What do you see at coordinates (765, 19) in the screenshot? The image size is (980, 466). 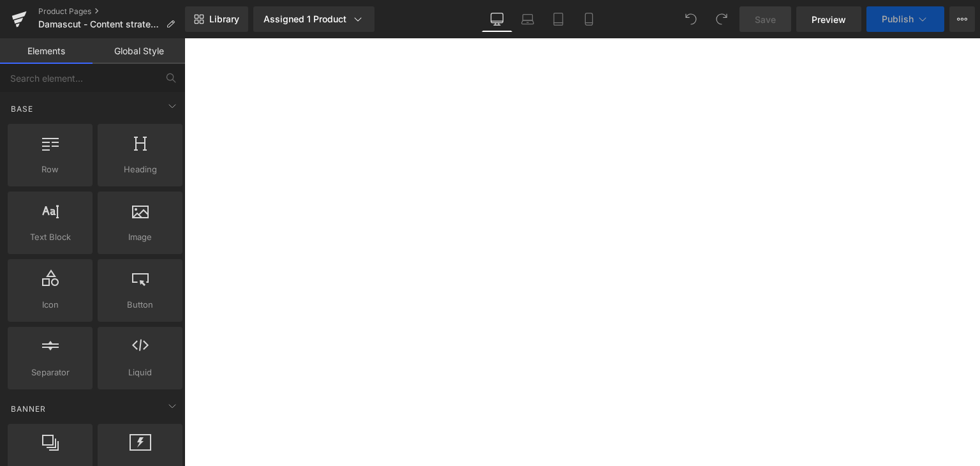 I see `span: Save` at bounding box center [765, 19].